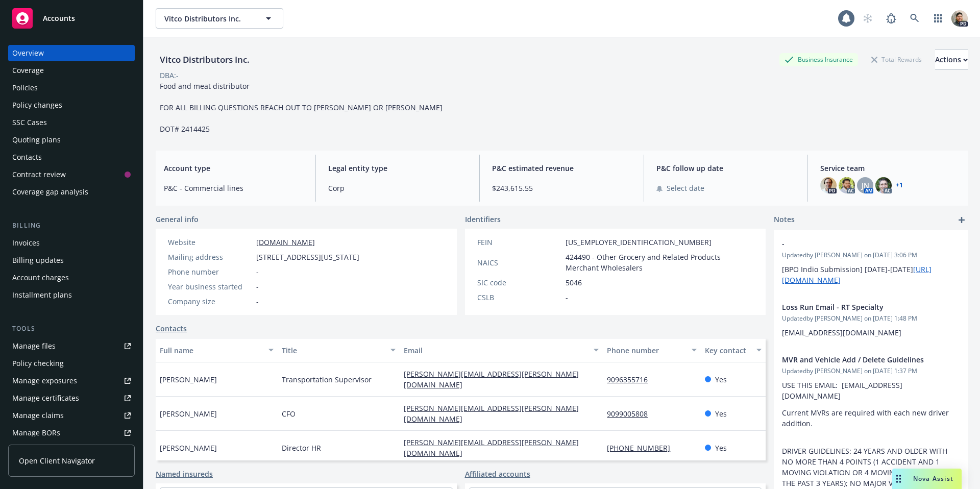  Describe the element at coordinates (219, 19) in the screenshot. I see `button: Vitco Distributors Inc.` at that location.